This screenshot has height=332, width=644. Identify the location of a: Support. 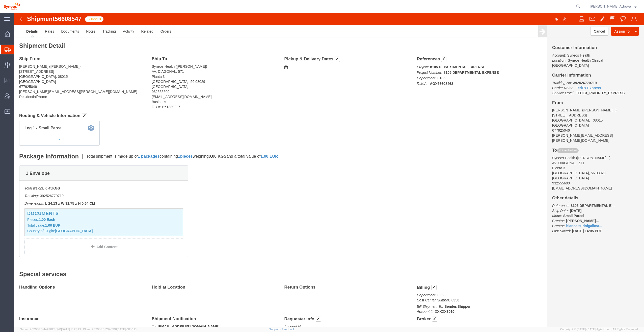
(276, 329).